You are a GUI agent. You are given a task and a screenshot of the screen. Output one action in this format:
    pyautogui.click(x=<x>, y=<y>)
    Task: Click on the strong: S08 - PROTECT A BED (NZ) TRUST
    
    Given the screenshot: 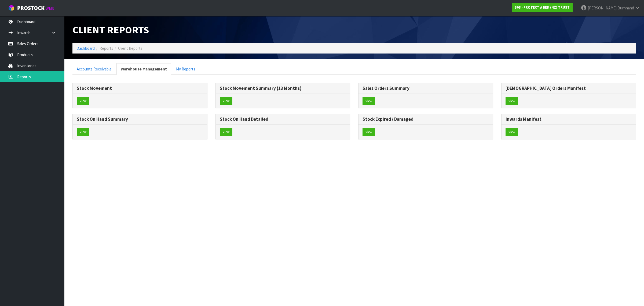 What is the action you would take?
    pyautogui.click(x=542, y=8)
    